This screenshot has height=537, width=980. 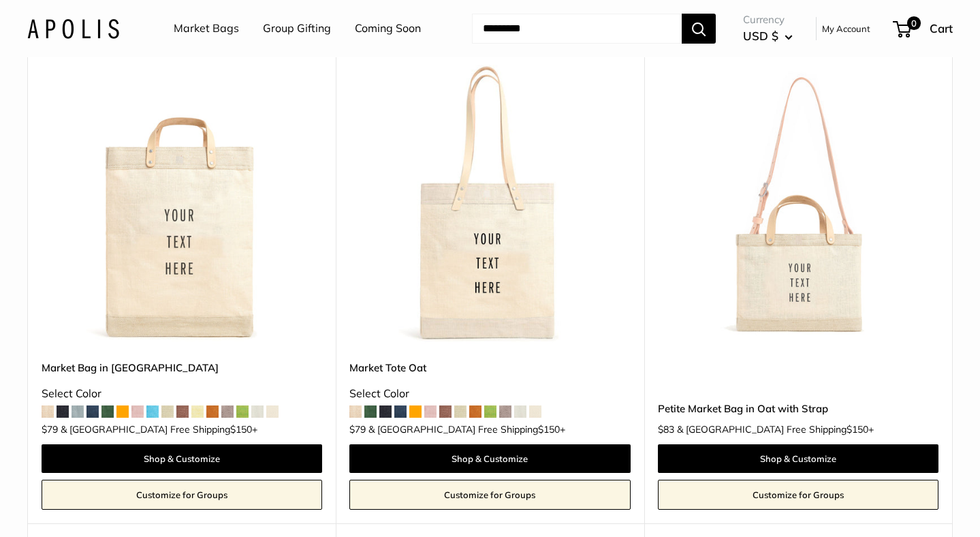 What do you see at coordinates (913, 23) in the screenshot?
I see `span: 0` at bounding box center [913, 23].